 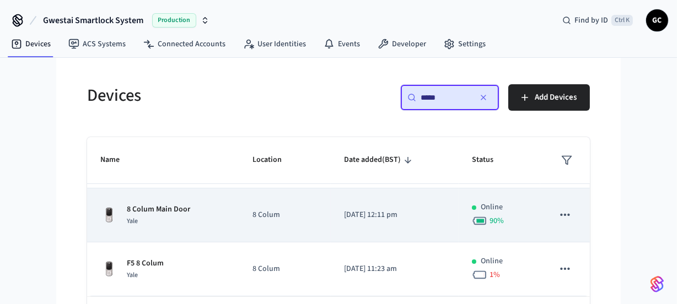 I want to click on div: Find by IDCtrl K, so click(x=598, y=20).